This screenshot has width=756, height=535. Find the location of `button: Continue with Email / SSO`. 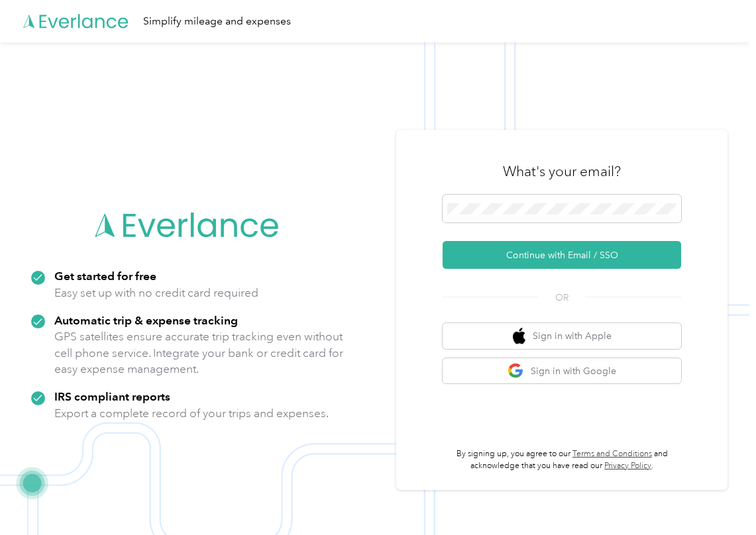

button: Continue with Email / SSO is located at coordinates (562, 255).